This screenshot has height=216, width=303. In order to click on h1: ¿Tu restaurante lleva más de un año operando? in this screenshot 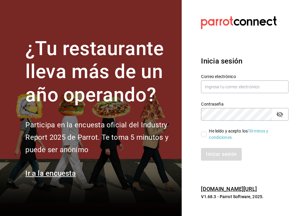, I will do `click(100, 72)`.